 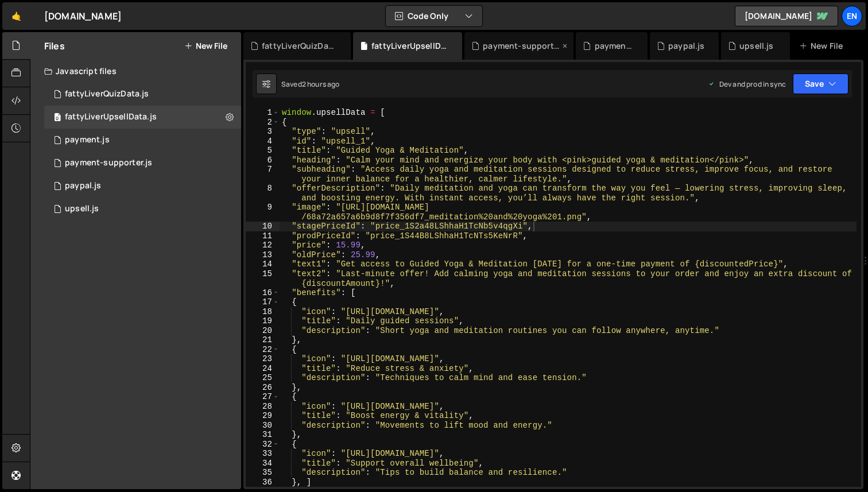 I want to click on div: 16956/46550.js, so click(x=143, y=186).